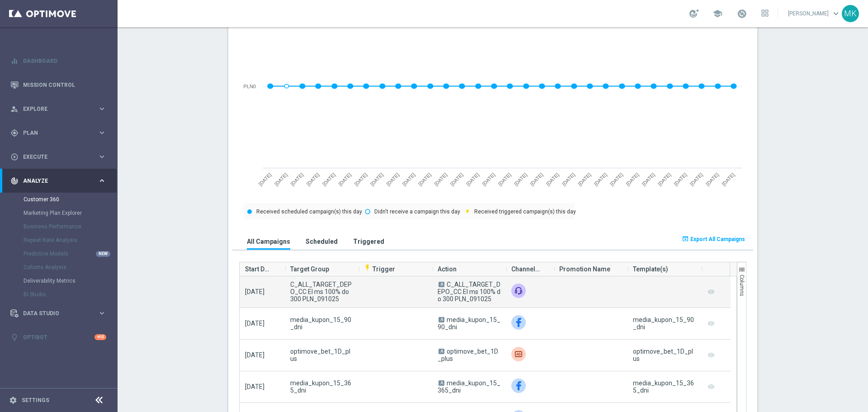 Image resolution: width=868 pixels, height=412 pixels. Describe the element at coordinates (717, 14) in the screenshot. I see `span: school` at that location.